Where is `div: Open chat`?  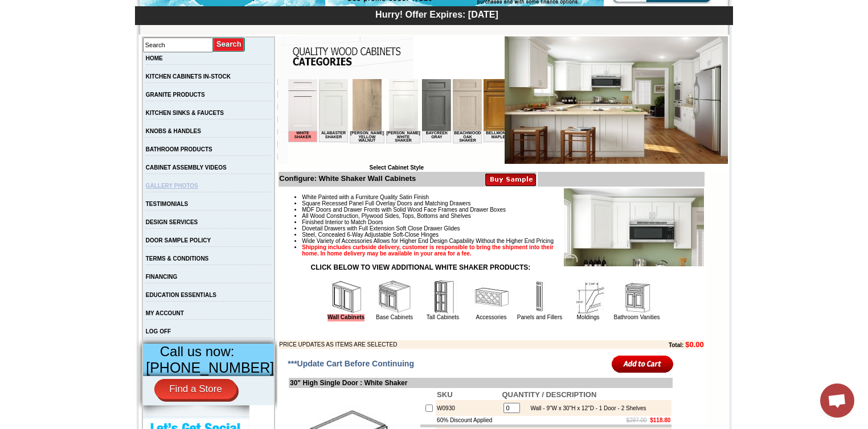
div: Open chat is located at coordinates (837, 401).